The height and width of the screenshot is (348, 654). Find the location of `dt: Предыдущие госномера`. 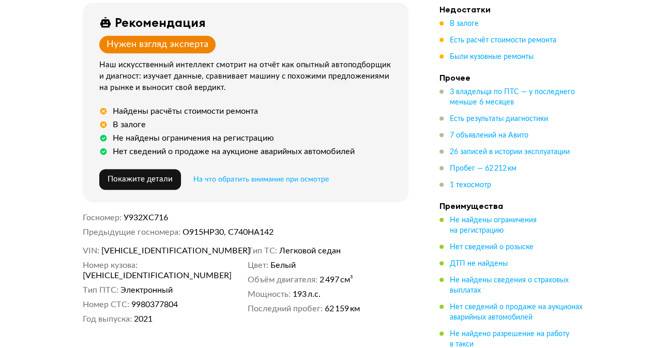

dt: Предыдущие госномера is located at coordinates (131, 232).